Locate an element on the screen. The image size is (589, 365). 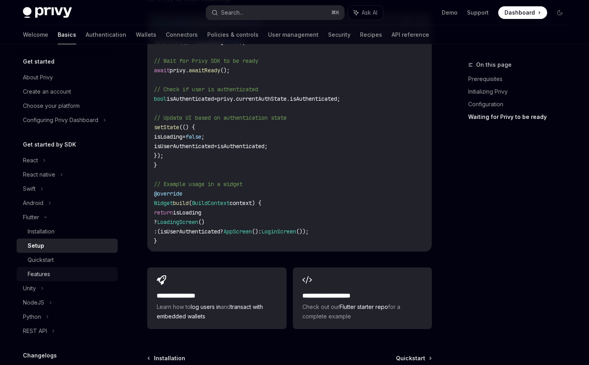
a: API reference is located at coordinates (410, 35).